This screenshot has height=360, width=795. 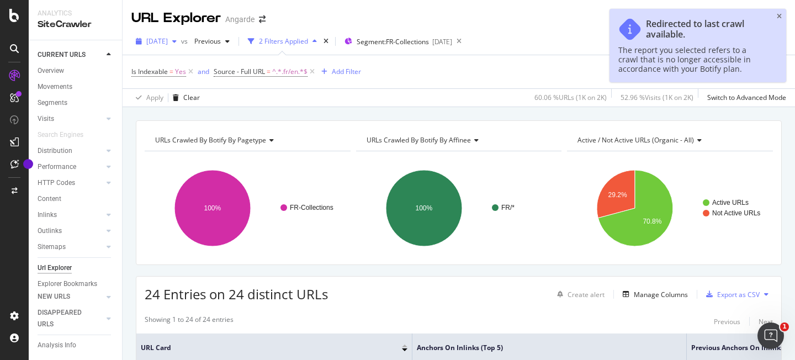 I want to click on div: Next, so click(x=766, y=321).